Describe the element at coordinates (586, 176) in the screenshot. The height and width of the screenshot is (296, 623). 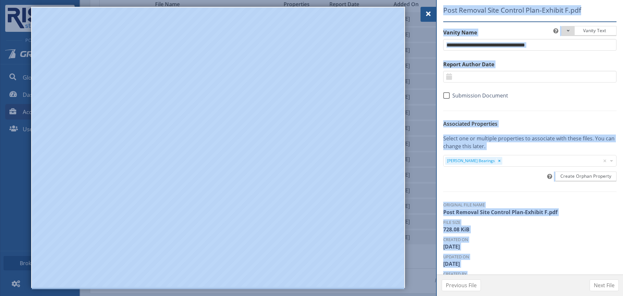
I see `span: Create Orphan Property` at that location.